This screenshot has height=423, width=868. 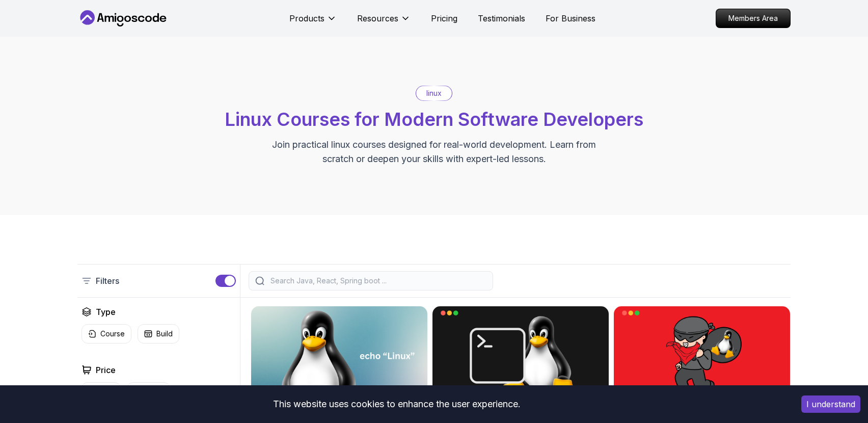 I want to click on p: Resources, so click(x=377, y=18).